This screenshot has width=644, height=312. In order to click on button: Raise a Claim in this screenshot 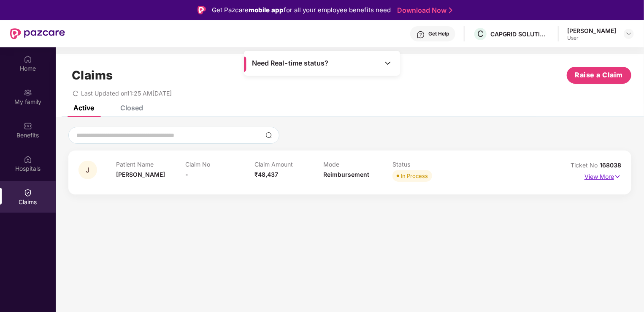, I will do `click(599, 75)`.